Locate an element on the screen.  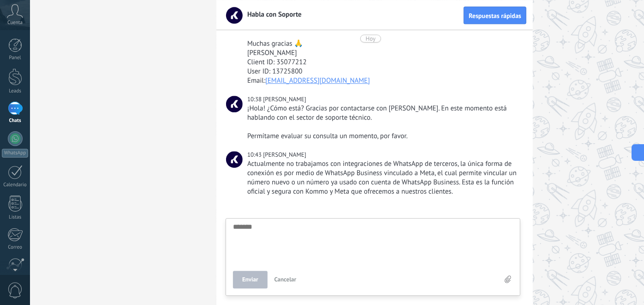
button: Enviar is located at coordinates (250, 279).